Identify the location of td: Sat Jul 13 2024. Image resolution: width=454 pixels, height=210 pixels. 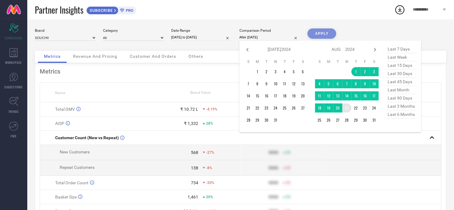
(303, 84).